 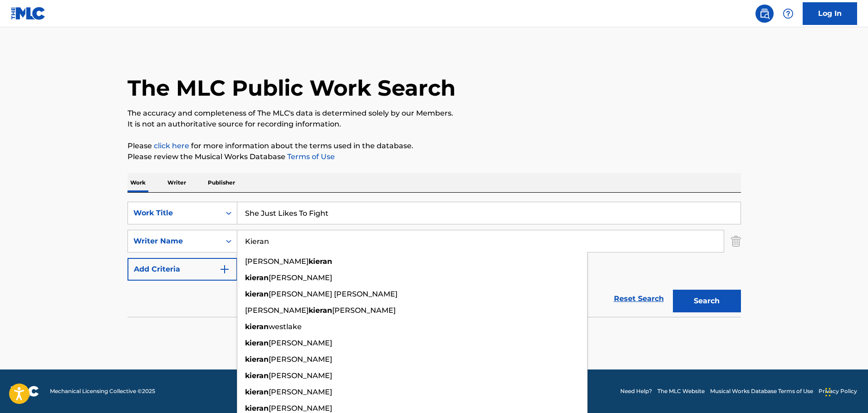 What do you see at coordinates (434, 146) in the screenshot?
I see `p: Please for more information about the terms used in the database.` at bounding box center [434, 146].